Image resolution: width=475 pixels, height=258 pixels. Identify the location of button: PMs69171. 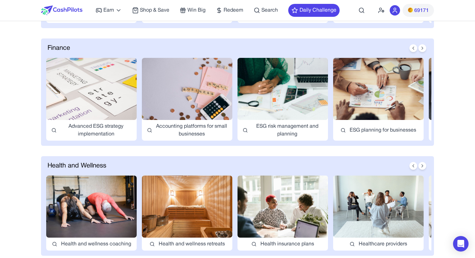
(418, 10).